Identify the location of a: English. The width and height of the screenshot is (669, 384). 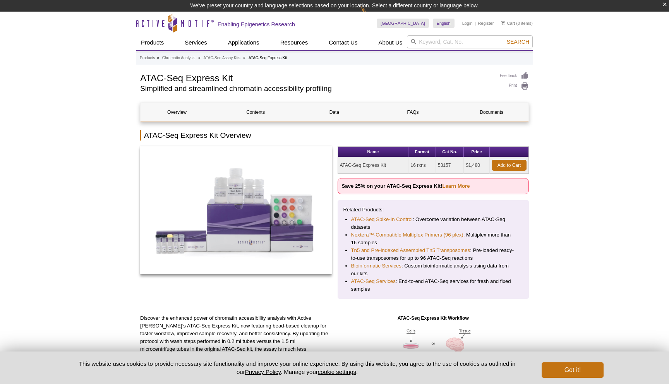
(444, 23).